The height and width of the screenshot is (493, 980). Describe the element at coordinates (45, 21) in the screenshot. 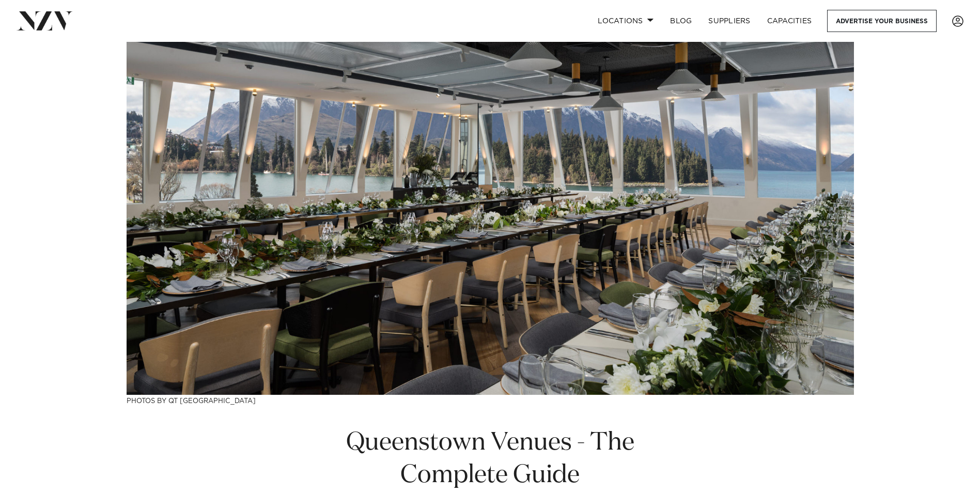

I see `img: nzv-logo.png` at that location.